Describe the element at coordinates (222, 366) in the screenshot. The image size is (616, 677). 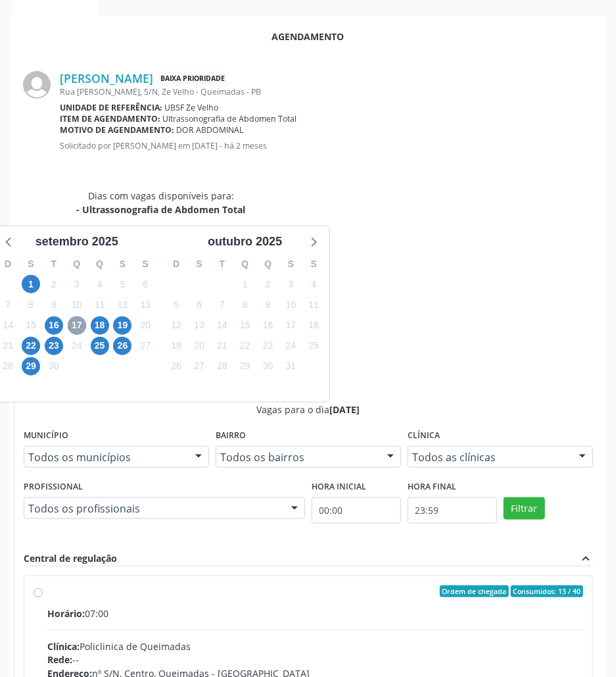
I see `span: terça-feira, 28 de outubro de 2025` at that location.